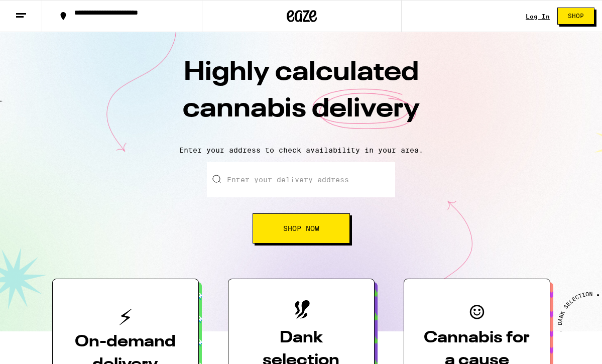 The image size is (602, 364). I want to click on button: Shop, so click(576, 16).